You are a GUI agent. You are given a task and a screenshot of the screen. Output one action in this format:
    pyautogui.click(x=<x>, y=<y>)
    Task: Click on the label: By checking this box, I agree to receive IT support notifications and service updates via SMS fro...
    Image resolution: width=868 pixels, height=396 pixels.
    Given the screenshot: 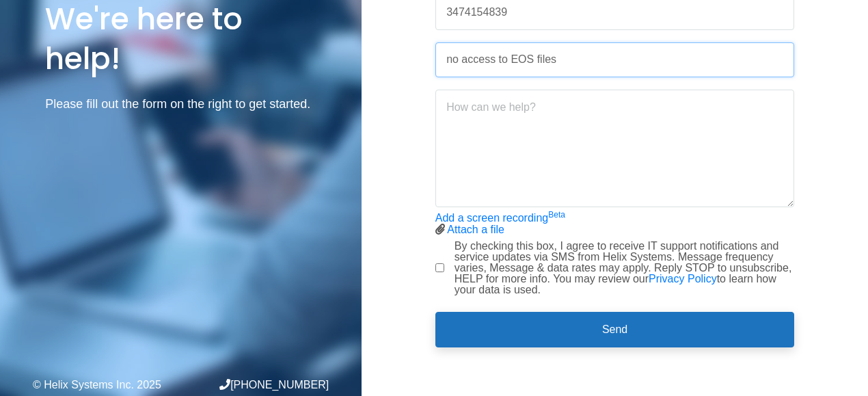 What is the action you would take?
    pyautogui.click(x=624, y=268)
    